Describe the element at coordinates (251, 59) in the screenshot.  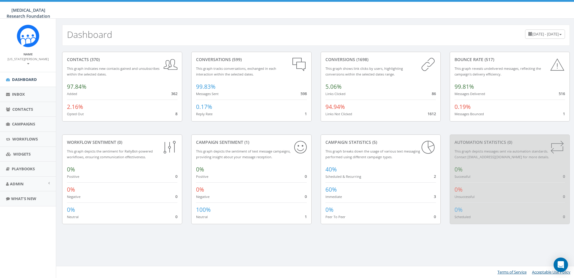
I see `div: conversations` at that location.